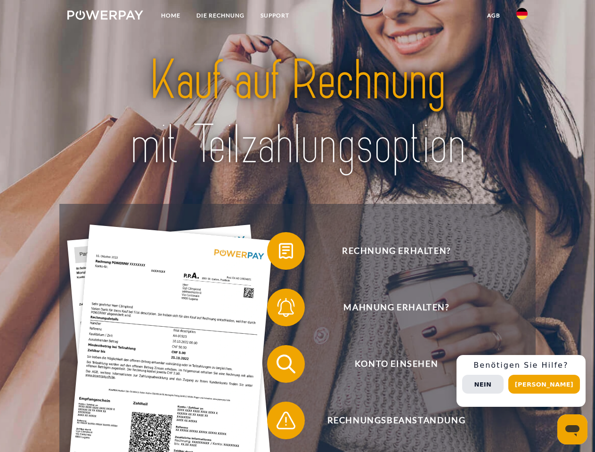 The image size is (595, 452). Describe the element at coordinates (286, 307) in the screenshot. I see `img: qb_bell.svg` at that location.